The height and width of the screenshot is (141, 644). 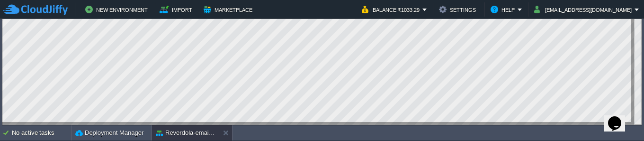 What do you see at coordinates (177, 10) in the screenshot?
I see `button: Import` at bounding box center [177, 10].